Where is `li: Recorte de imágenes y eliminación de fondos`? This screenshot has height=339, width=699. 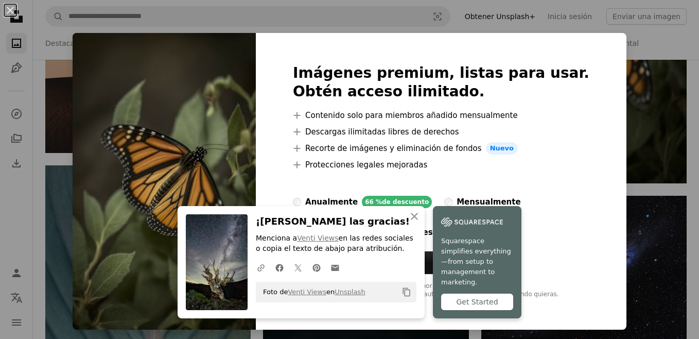 li: Recorte de imágenes y eliminación de fondos is located at coordinates (441, 148).